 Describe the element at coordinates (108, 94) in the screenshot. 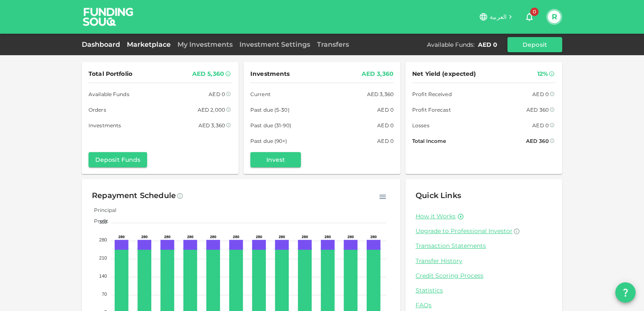

I see `span: Available Funds` at that location.